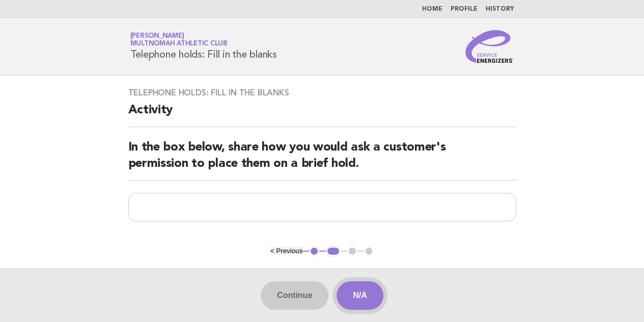 This screenshot has width=644, height=322. I want to click on h3: Telephone holds: Fill in the blanks, so click(322, 92).